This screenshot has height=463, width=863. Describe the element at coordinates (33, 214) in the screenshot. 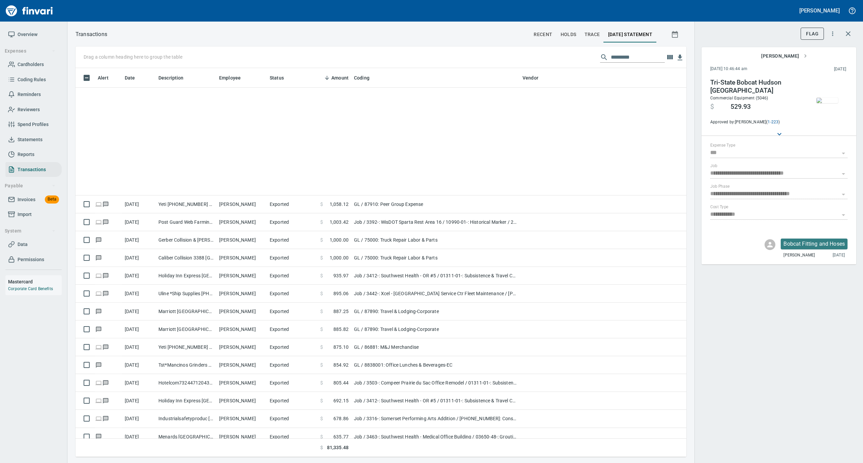

I see `a: Import` at that location.